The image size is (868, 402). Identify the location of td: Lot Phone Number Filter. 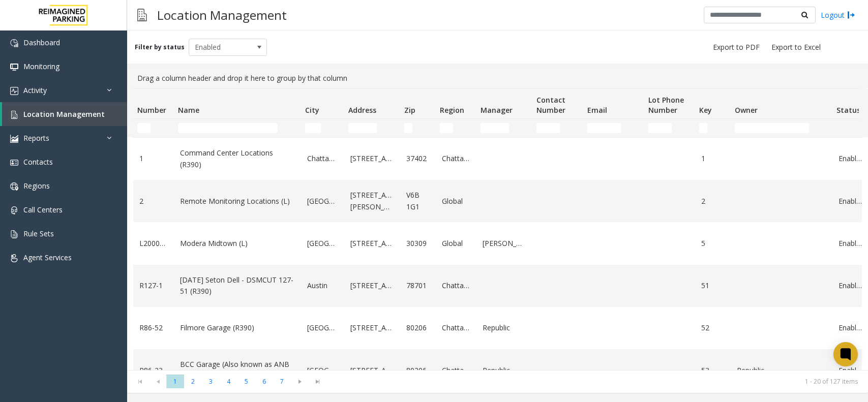
(670, 128).